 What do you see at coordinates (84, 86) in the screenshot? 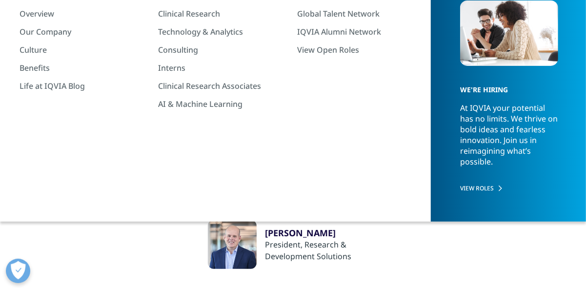
I see `a: Life at IQVIA Blog` at bounding box center [84, 86].